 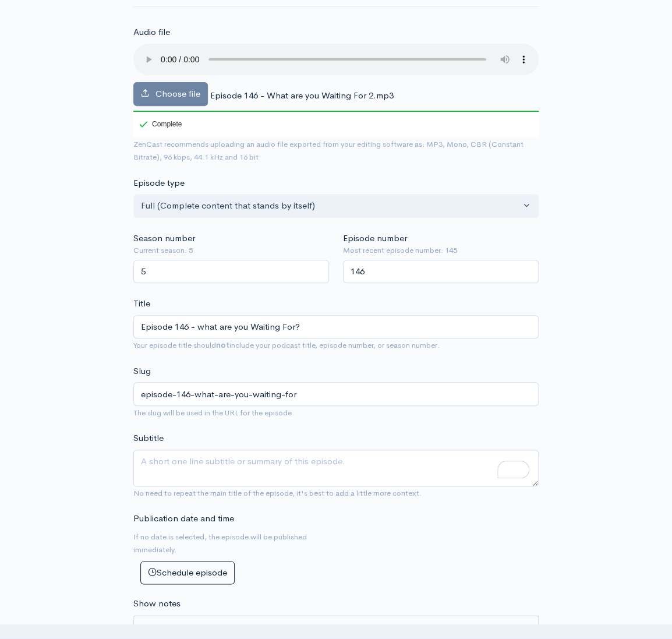 I want to click on label: Season number, so click(x=164, y=239).